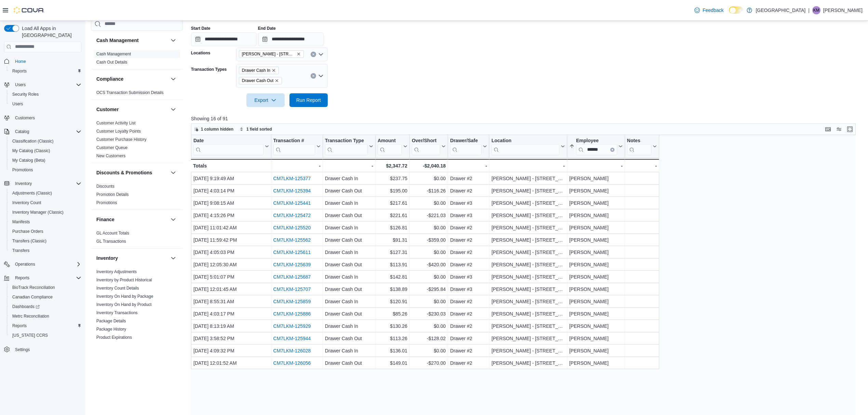 Image resolution: width=868 pixels, height=415 pixels. What do you see at coordinates (132, 41) in the screenshot?
I see `button: Cash Management` at bounding box center [132, 41].